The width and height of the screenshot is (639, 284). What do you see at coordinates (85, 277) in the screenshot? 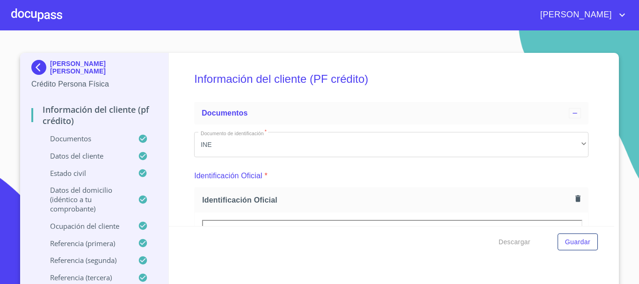
I see `p: Referencia (tercera)` at bounding box center [85, 277].